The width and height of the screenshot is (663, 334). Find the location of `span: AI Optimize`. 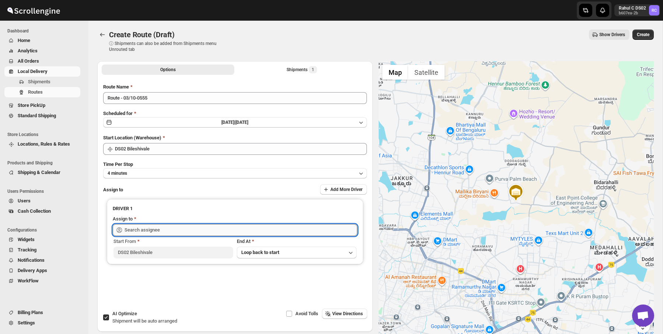

span: AI Optimize is located at coordinates (124, 313).